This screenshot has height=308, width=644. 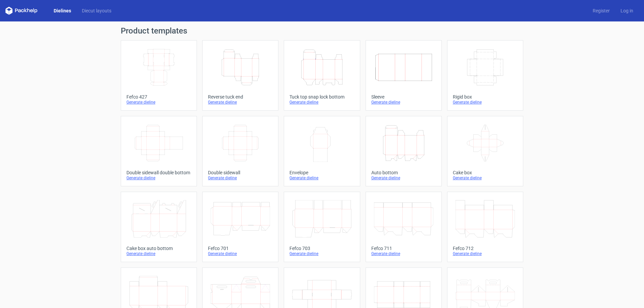 What do you see at coordinates (97, 11) in the screenshot?
I see `a: Diecut layouts` at bounding box center [97, 11].